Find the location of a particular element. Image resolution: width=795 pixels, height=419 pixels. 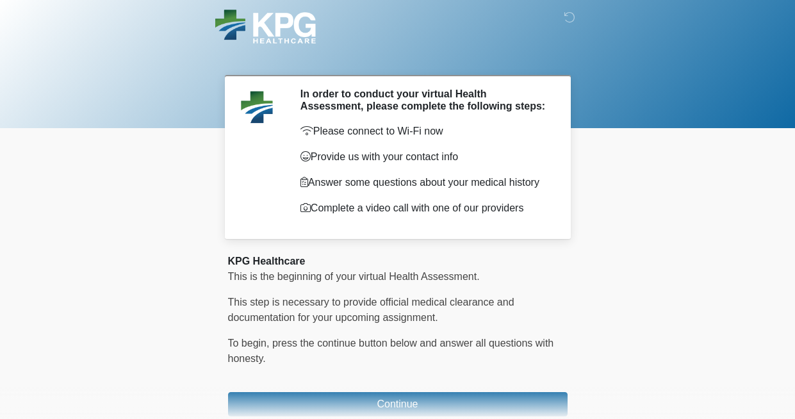

img: Agent Avatar is located at coordinates (257, 107).